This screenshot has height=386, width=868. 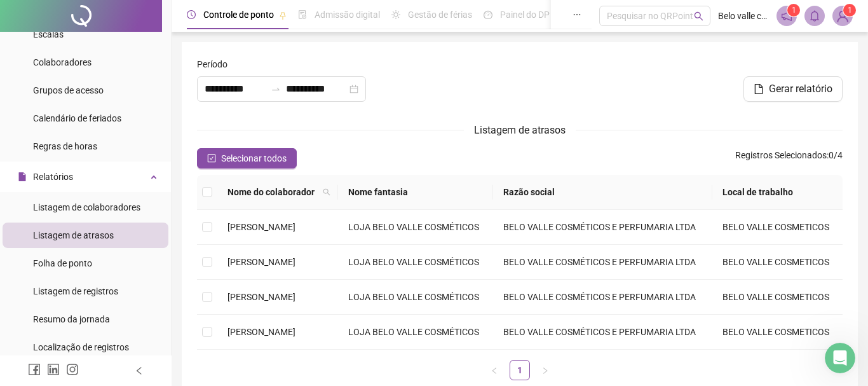 What do you see at coordinates (54, 369) in the screenshot?
I see `span: linkedin` at bounding box center [54, 369].